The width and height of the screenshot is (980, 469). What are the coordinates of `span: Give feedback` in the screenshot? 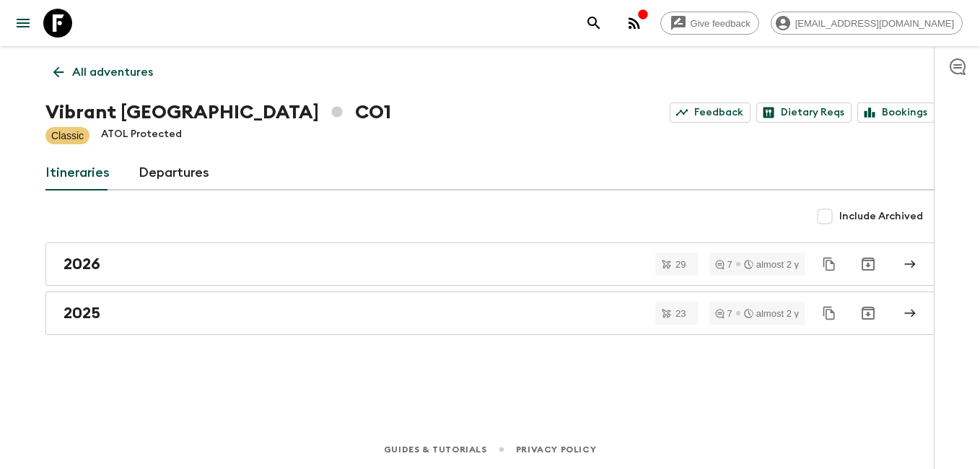 It's located at (720, 23).